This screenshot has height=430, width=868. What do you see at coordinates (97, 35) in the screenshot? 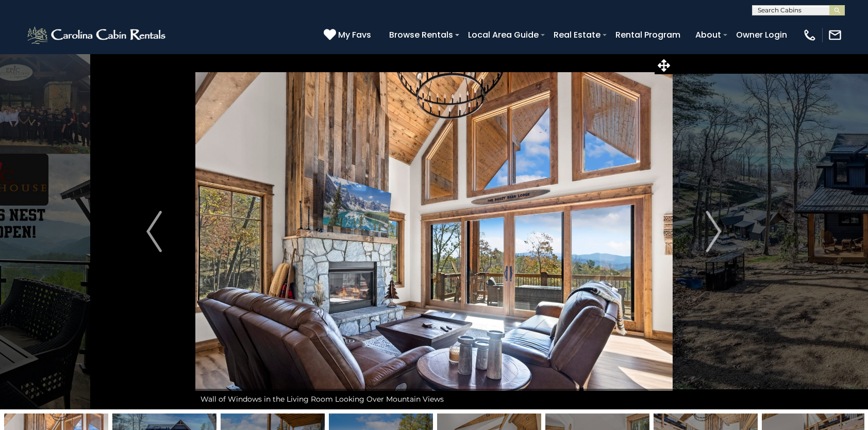
I see `img: White-1-2.png` at bounding box center [97, 35].